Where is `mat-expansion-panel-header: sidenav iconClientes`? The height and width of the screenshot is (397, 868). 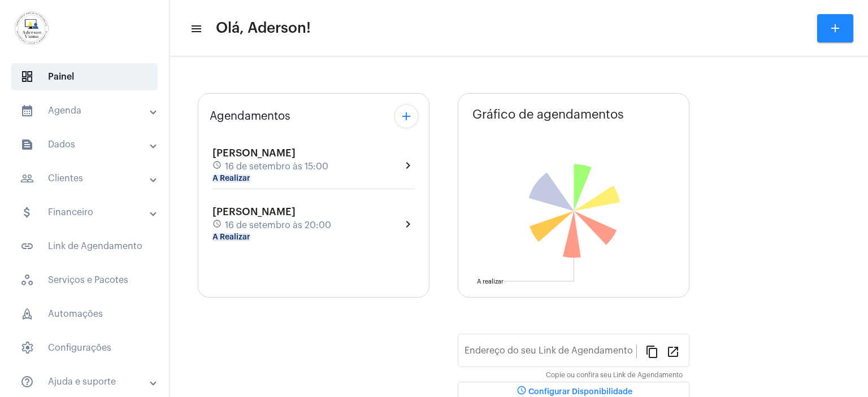 mat-expansion-panel-header: sidenav iconClientes is located at coordinates (88, 178).